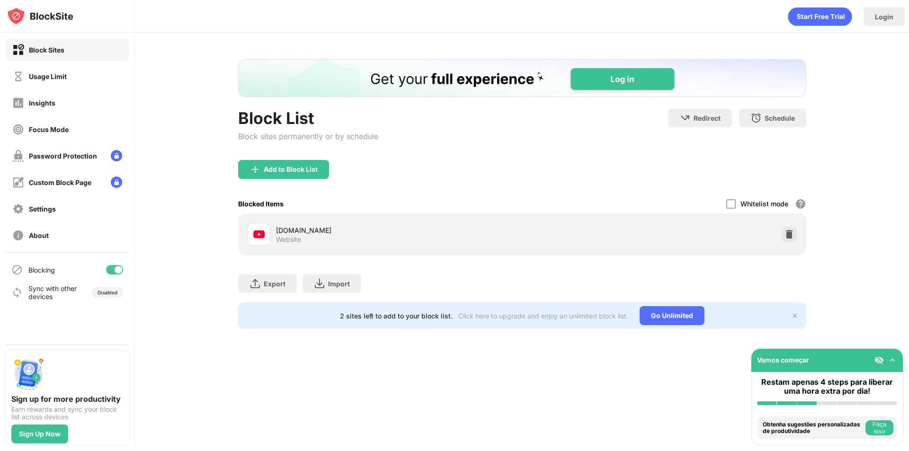  What do you see at coordinates (67, 399) in the screenshot?
I see `div: Sign up for more productivity` at bounding box center [67, 399].